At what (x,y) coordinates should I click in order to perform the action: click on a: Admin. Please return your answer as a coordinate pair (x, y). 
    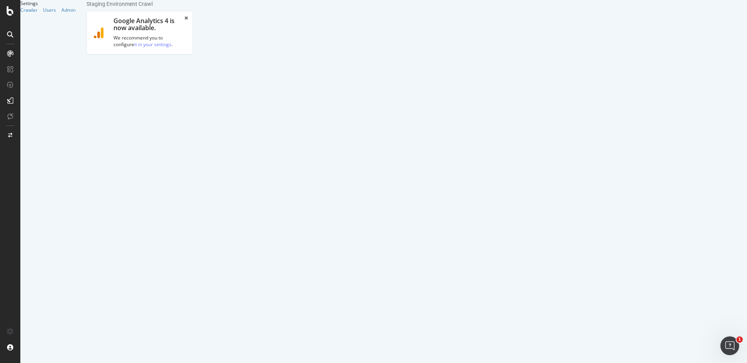
    Looking at the image, I should click on (68, 10).